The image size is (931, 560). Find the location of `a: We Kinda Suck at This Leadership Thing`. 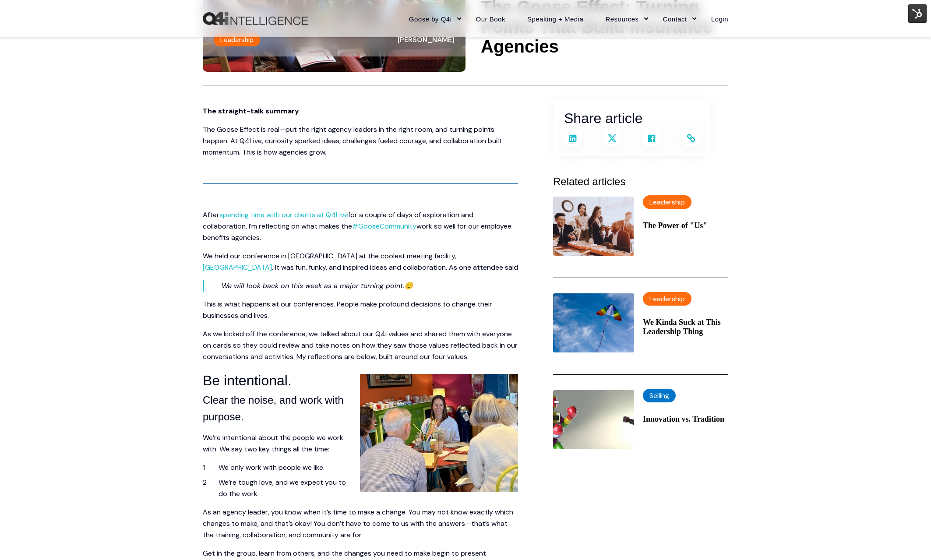

a: We Kinda Suck at This Leadership Thing is located at coordinates (686, 327).